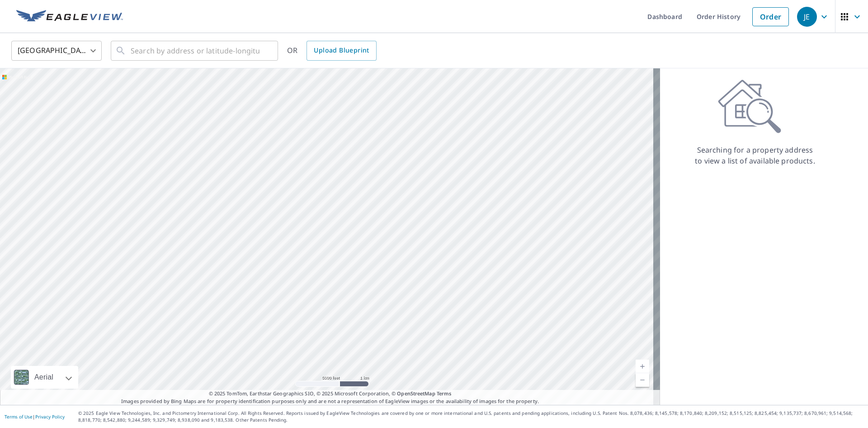 The height and width of the screenshot is (428, 868). I want to click on input: Search by address or latitude-longitude, so click(195, 50).